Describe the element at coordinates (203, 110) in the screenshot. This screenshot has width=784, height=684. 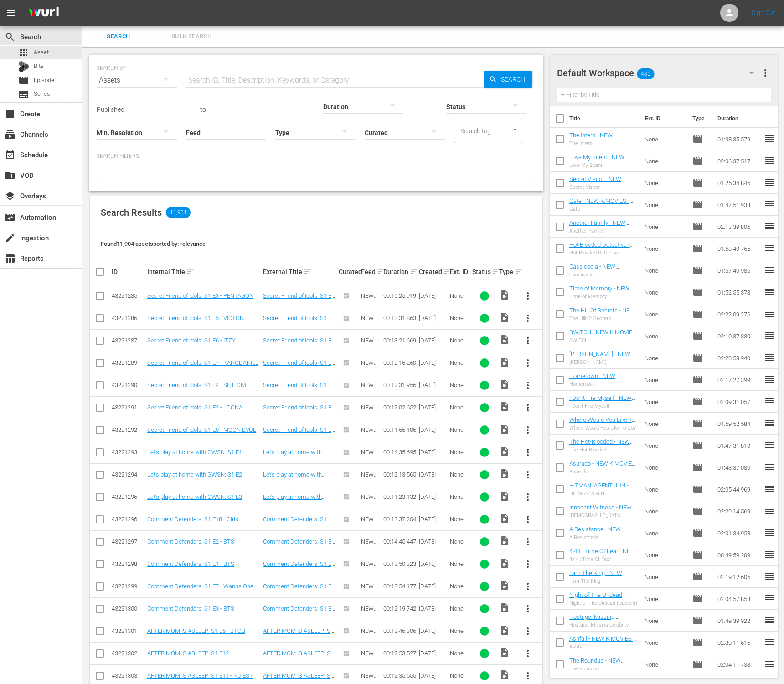
I see `span: to` at that location.